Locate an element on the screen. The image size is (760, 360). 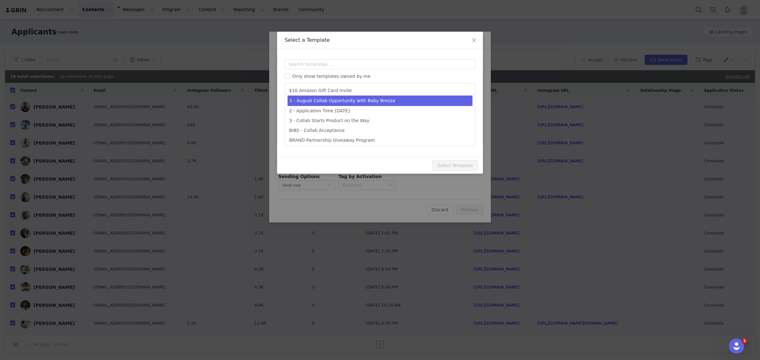
span: Only show templates owned by me is located at coordinates (331, 76).